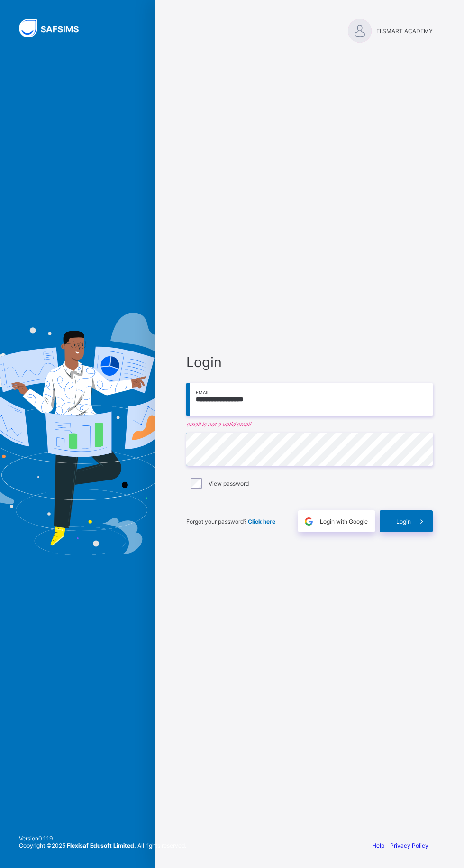  Describe the element at coordinates (101, 845) in the screenshot. I see `strong: Flexisaf Edusoft Limited.` at that location.